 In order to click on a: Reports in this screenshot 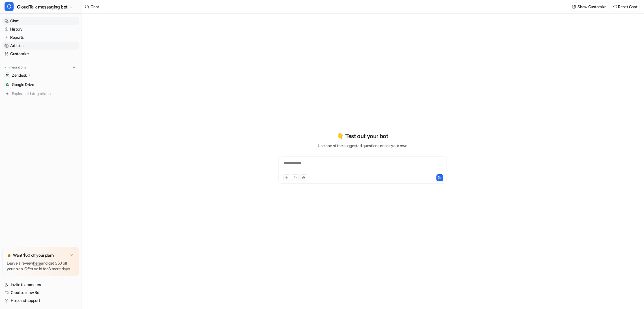, I will do `click(41, 38)`.